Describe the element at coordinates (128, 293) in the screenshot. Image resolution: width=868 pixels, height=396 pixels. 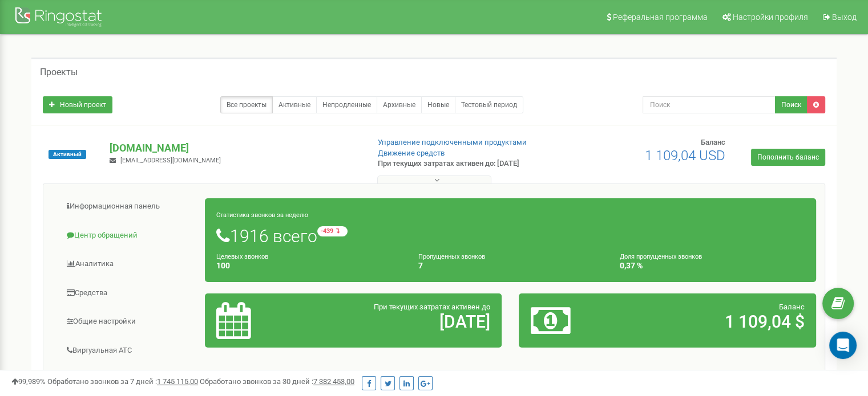
I see `a: Средства` at that location.